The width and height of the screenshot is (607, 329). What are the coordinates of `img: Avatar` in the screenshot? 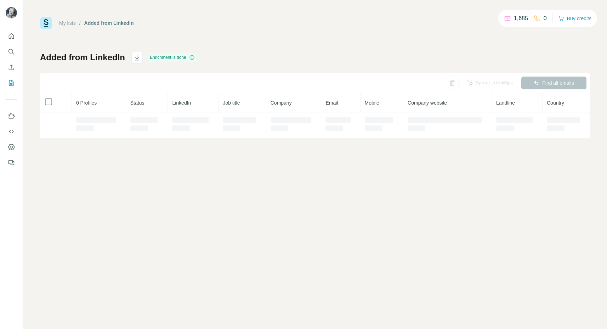 It's located at (11, 13).